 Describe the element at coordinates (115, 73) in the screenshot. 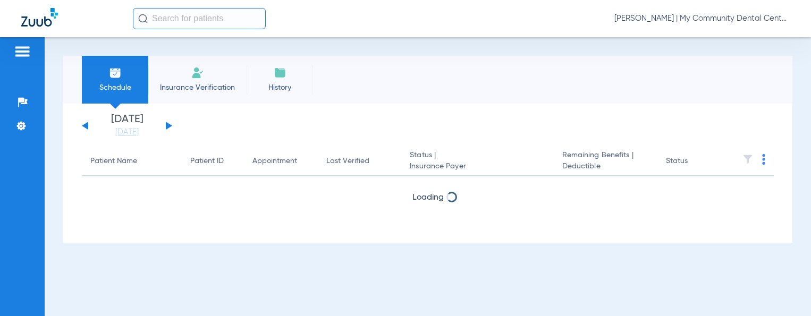

I see `img: Schedule` at that location.